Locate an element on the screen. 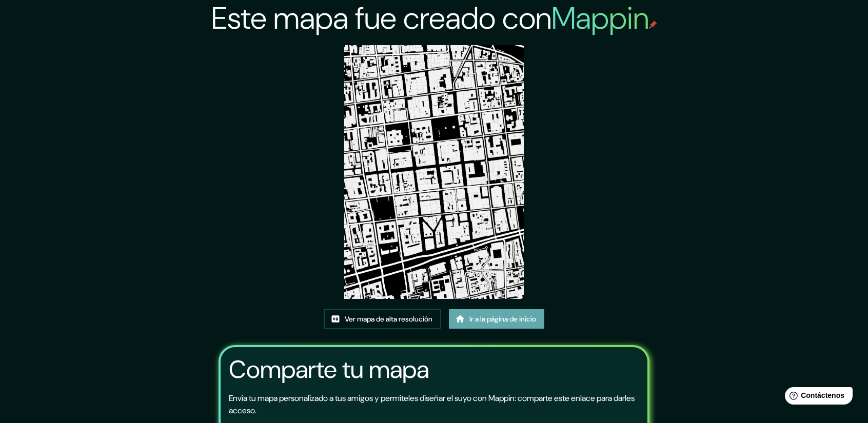 The image size is (868, 423). a: Ver mapa de alta resolución is located at coordinates (382, 319).